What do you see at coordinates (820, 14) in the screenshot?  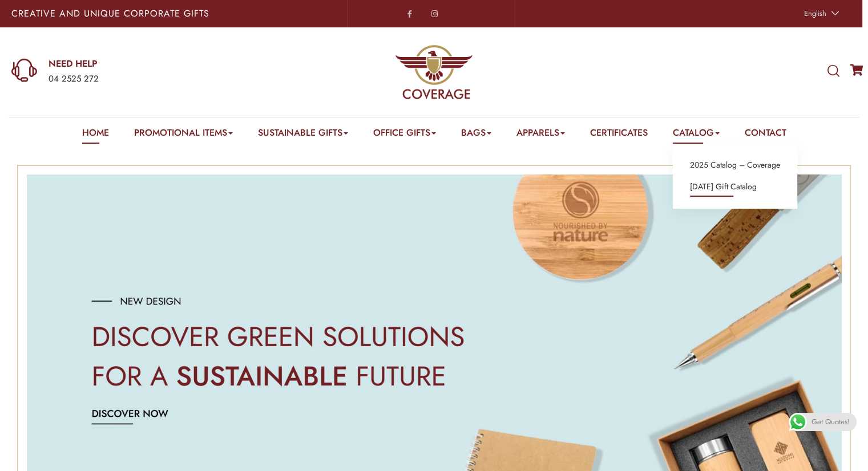 I see `a: English` at bounding box center [820, 14].